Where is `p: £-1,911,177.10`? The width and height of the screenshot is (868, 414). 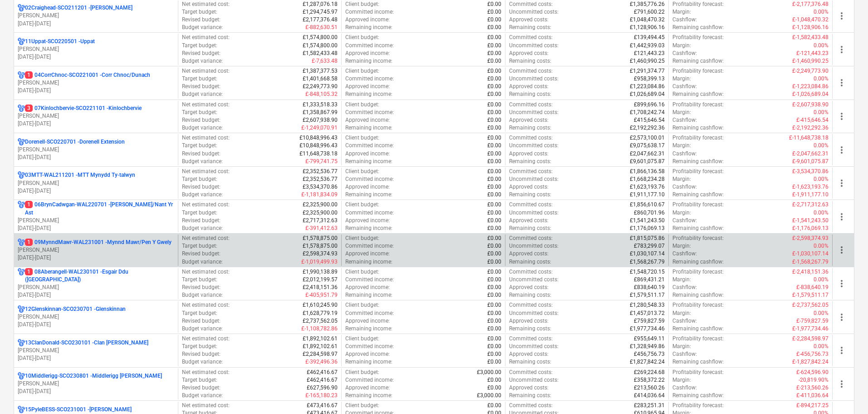
p: £-1,911,177.10 is located at coordinates (810, 194).